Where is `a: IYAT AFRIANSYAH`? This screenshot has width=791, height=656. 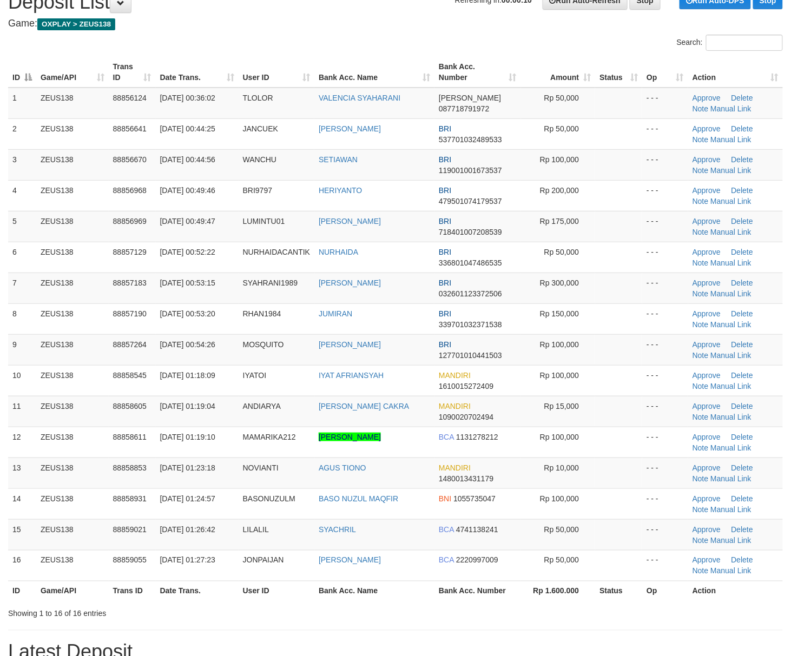 a: IYAT AFRIANSYAH is located at coordinates (351, 376).